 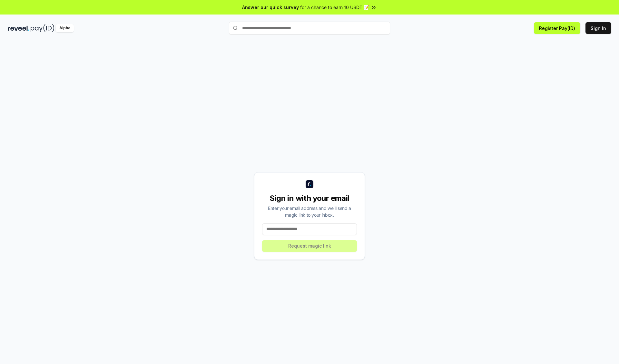 I want to click on img: reveel_dark, so click(x=18, y=28).